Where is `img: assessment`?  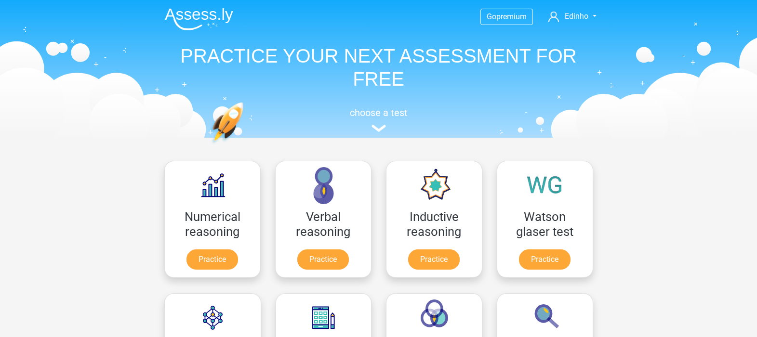
img: assessment is located at coordinates (379, 128).